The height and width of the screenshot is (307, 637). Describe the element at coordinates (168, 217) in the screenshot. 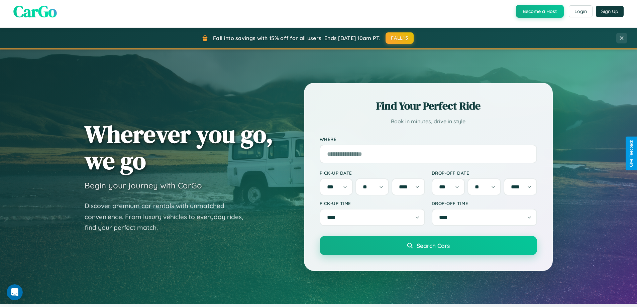

I see `p: Discover premium car rentals with unmatched convenience. From luxury vehicles to everyday rides, ...` at that location.